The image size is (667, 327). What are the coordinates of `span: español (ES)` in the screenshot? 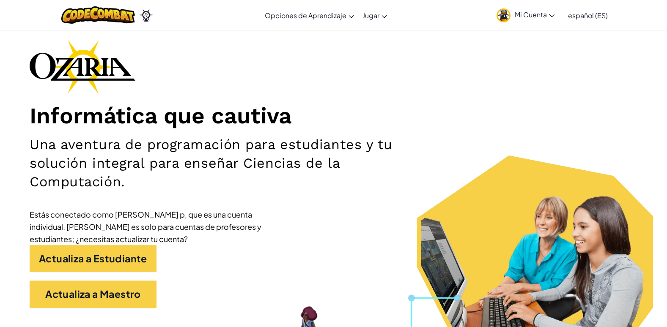 It's located at (588, 15).